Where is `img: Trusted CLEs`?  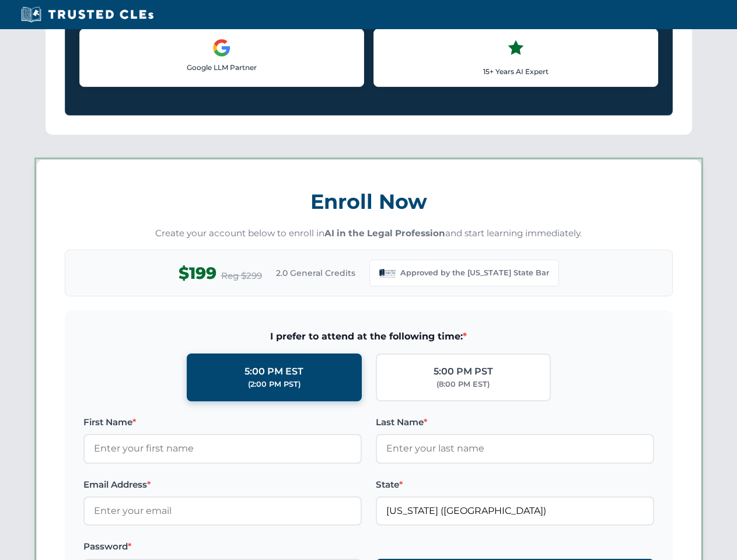 img: Trusted CLEs is located at coordinates (87, 15).